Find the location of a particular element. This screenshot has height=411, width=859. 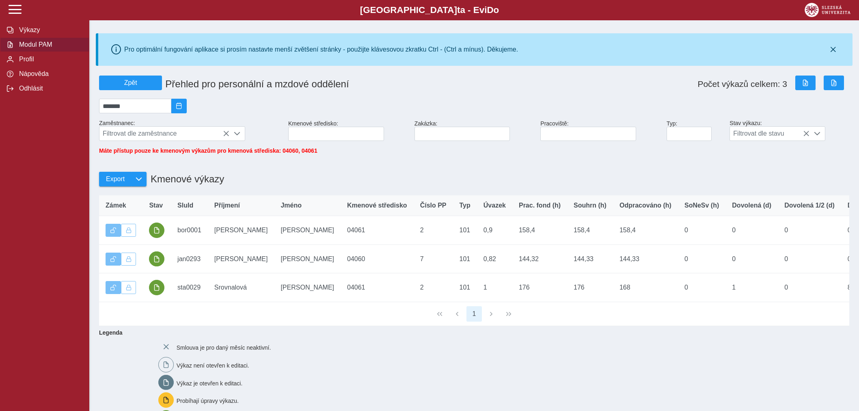

span: Počet výkazů celkem: 3 is located at coordinates (742, 84).